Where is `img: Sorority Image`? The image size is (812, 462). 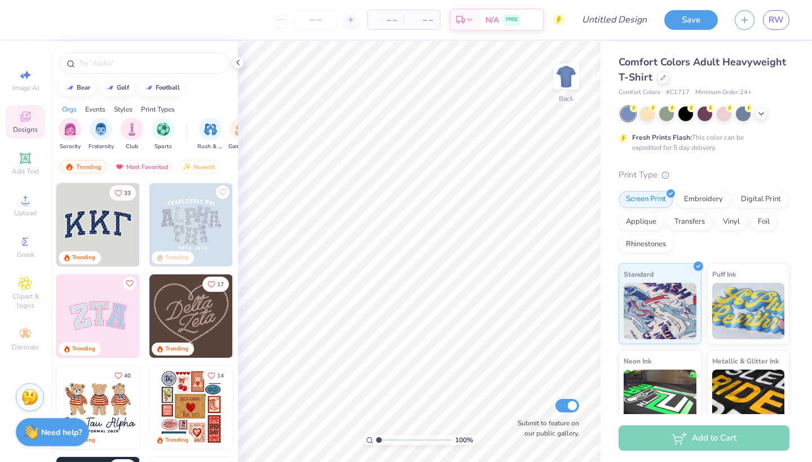
img: Sorority Image is located at coordinates (70, 129).